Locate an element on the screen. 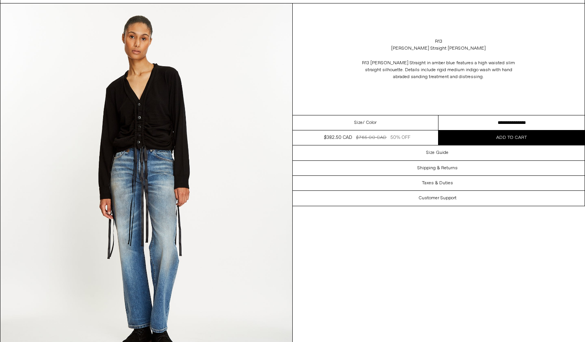  div: $765.00 CAD is located at coordinates (371, 138).